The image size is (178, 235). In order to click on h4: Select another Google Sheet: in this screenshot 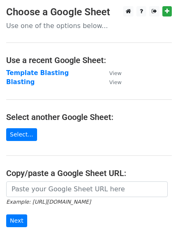, I will do `click(89, 117)`.